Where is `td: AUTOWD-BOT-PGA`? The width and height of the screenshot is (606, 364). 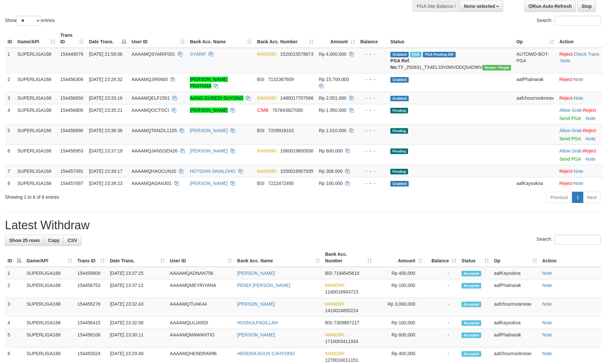 td: AUTOWD-BOT-PGA is located at coordinates (535, 61).